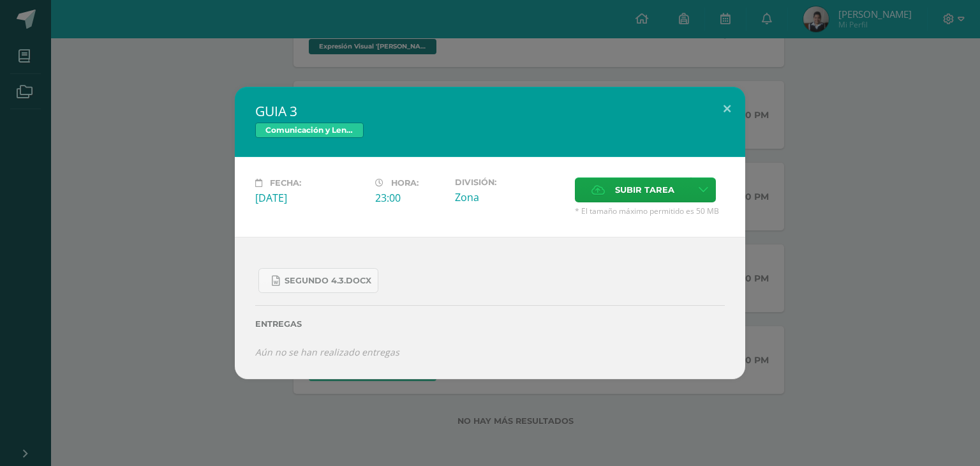 The width and height of the screenshot is (980, 466). Describe the element at coordinates (650, 211) in the screenshot. I see `span: * El tamaño máximo permitido es 50 MB` at that location.